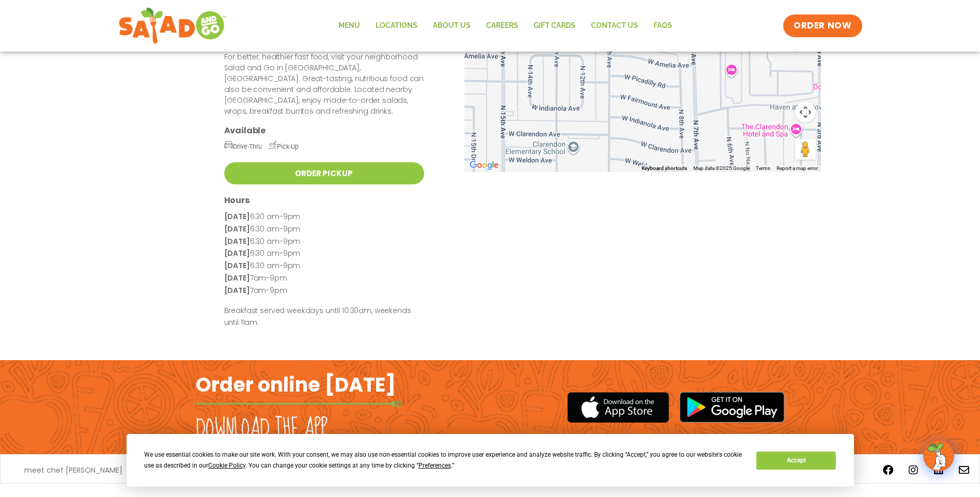  What do you see at coordinates (805, 112) in the screenshot?
I see `button: Map camera controls` at bounding box center [805, 112].